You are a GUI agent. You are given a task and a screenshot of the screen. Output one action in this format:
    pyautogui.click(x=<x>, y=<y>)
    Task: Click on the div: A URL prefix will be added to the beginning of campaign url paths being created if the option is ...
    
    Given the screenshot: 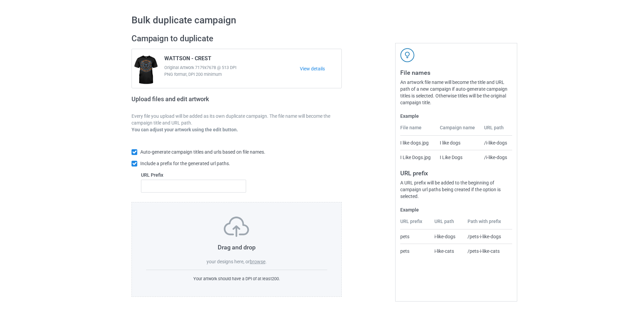 What is the action you would take?
    pyautogui.click(x=456, y=190)
    